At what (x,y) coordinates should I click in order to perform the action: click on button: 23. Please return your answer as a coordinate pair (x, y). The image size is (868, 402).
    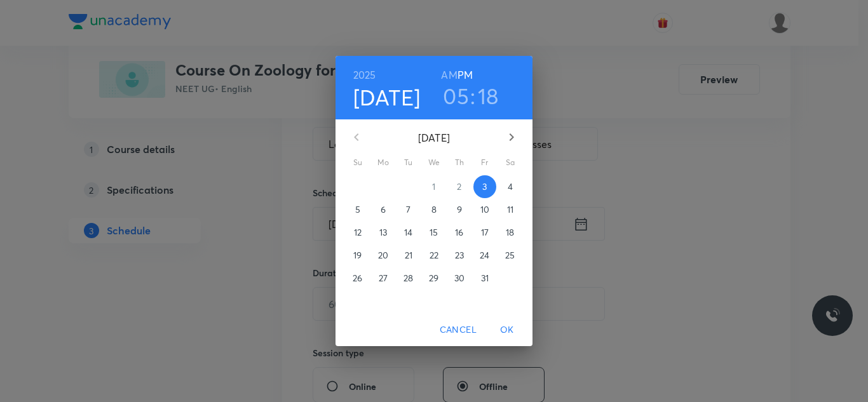
    Looking at the image, I should click on (460, 255).